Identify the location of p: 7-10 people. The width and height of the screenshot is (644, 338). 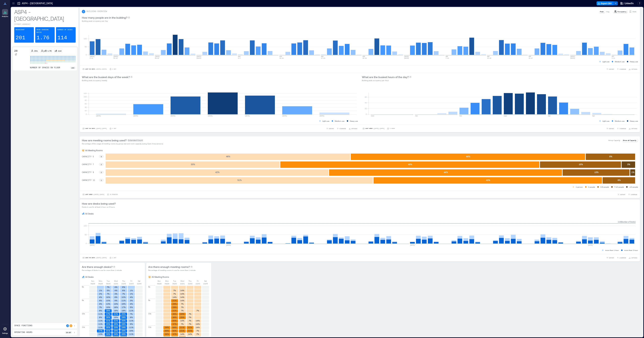
(619, 187).